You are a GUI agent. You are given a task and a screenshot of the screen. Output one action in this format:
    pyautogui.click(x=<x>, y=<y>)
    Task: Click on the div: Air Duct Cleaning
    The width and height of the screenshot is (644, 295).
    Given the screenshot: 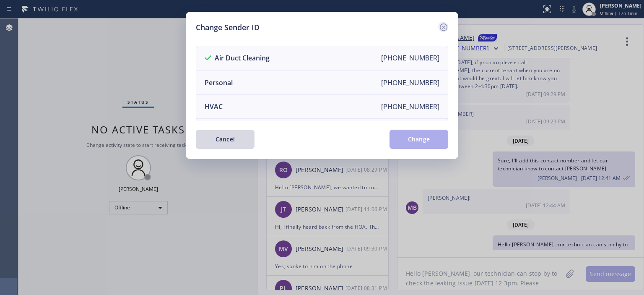 What is the action you would take?
    pyautogui.click(x=237, y=58)
    